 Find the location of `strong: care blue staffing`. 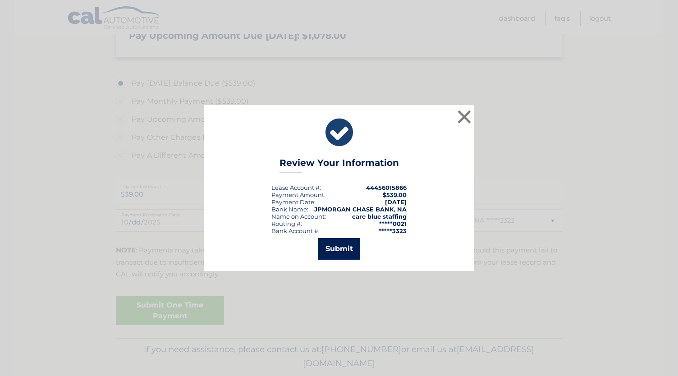

strong: care blue staffing is located at coordinates (379, 216).